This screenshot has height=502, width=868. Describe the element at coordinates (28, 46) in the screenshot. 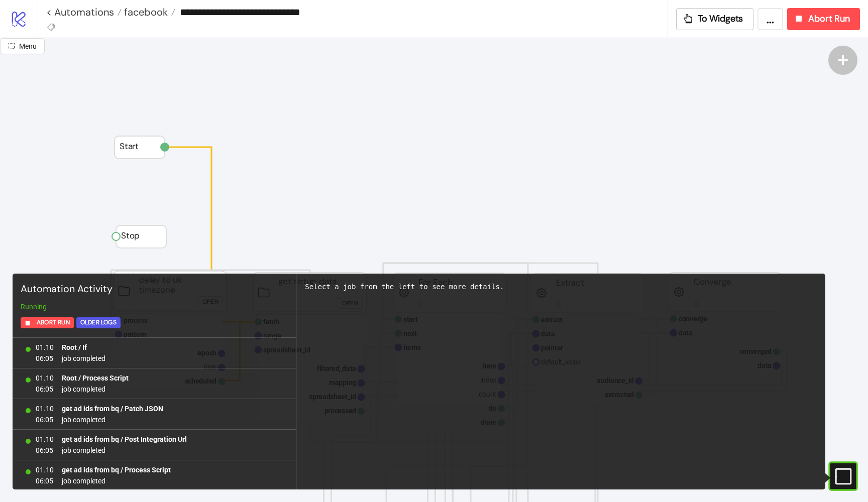

I see `span: Menu` at that location.